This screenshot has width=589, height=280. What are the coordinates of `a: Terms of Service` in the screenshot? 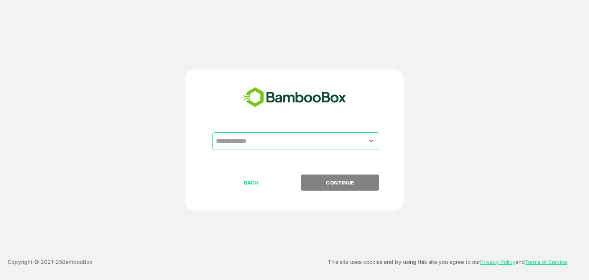 It's located at (546, 262).